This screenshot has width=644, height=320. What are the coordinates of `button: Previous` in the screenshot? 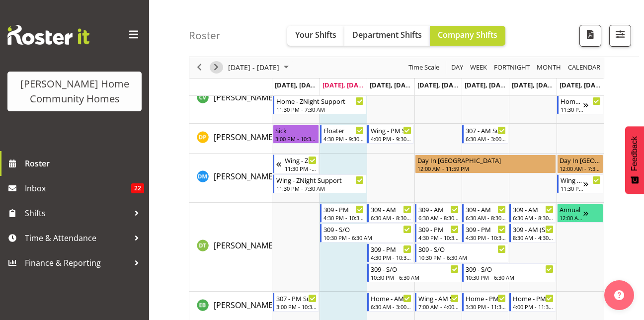 It's located at (200, 67).